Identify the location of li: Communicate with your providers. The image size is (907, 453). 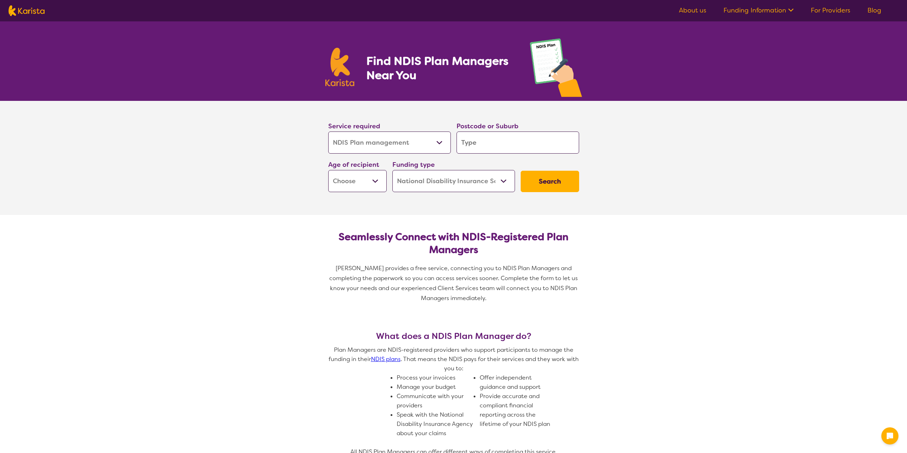
(435, 401).